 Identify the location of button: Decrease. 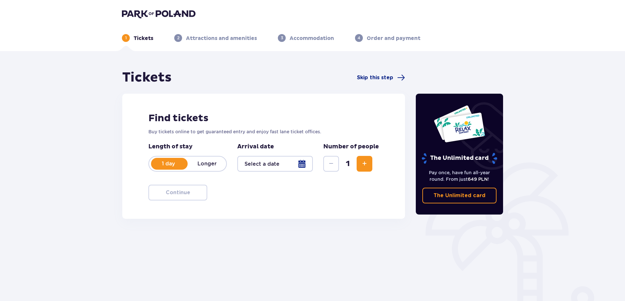
(331, 163).